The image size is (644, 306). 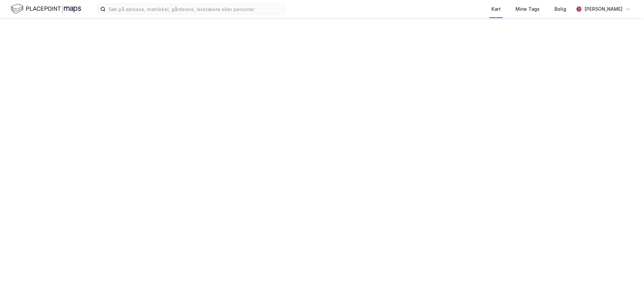 I want to click on div: Bolig, so click(x=561, y=9).